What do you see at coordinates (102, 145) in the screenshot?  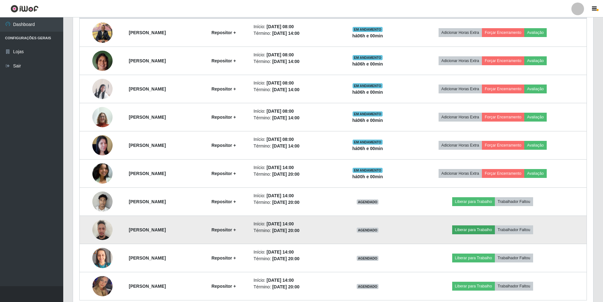 I see `img: 1756206634437.jpeg` at bounding box center [102, 145].